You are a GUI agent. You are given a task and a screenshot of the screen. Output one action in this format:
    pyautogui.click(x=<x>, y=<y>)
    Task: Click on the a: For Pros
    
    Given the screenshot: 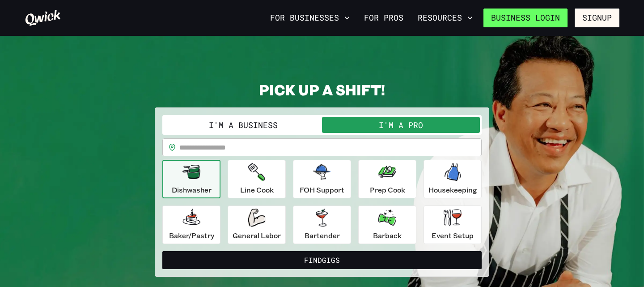 What is the action you would take?
    pyautogui.click(x=384, y=18)
    